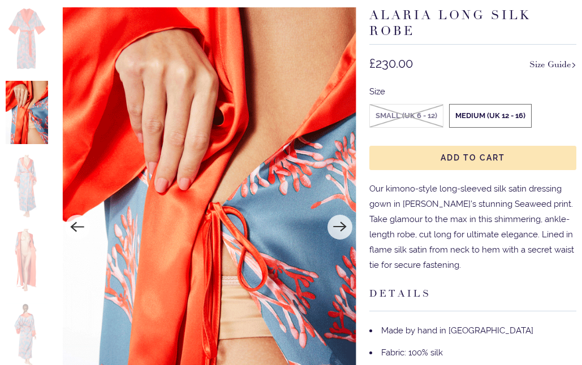 The width and height of the screenshot is (582, 365). Describe the element at coordinates (406, 116) in the screenshot. I see `img: soldout.png` at that location.